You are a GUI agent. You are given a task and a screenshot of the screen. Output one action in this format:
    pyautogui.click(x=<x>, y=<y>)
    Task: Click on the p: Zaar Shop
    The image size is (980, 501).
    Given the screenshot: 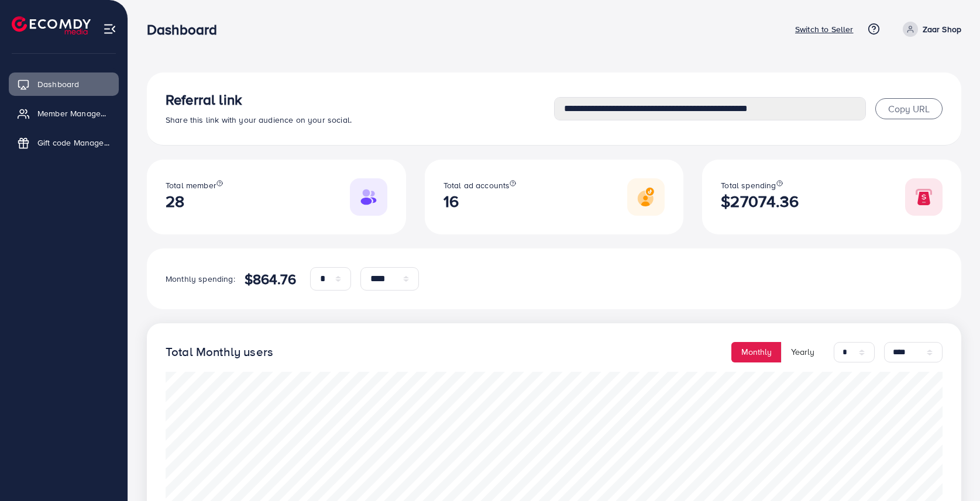 What is the action you would take?
    pyautogui.click(x=942, y=29)
    